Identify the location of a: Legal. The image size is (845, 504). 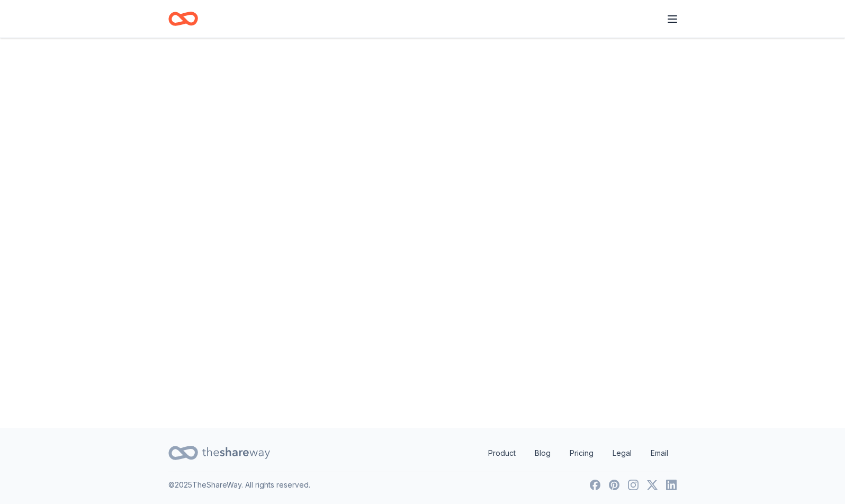
(622, 453).